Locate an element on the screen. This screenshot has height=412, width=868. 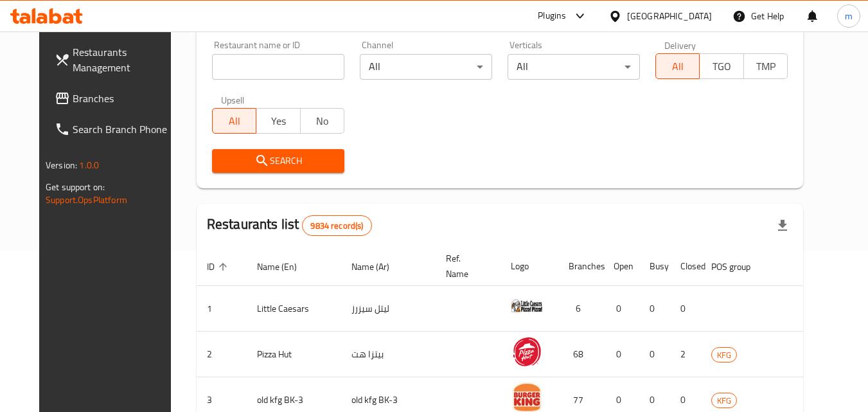
th: Open is located at coordinates (621, 266).